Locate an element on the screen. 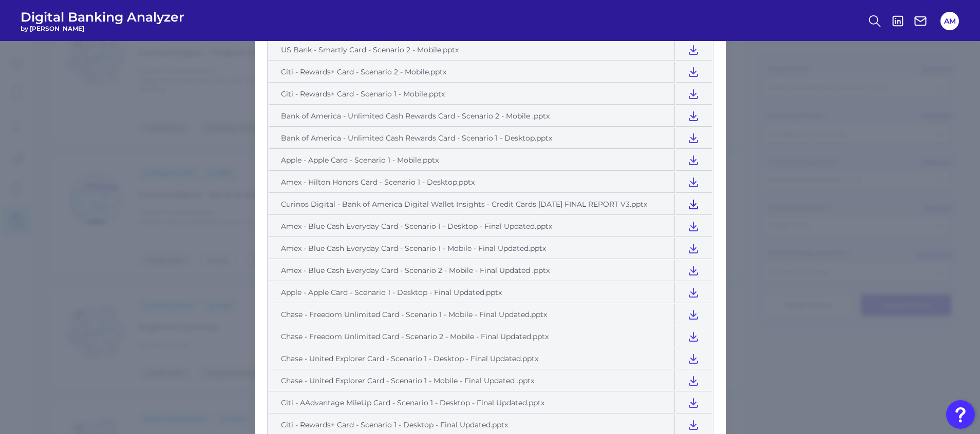 The height and width of the screenshot is (434, 980). button: AM is located at coordinates (949, 21).